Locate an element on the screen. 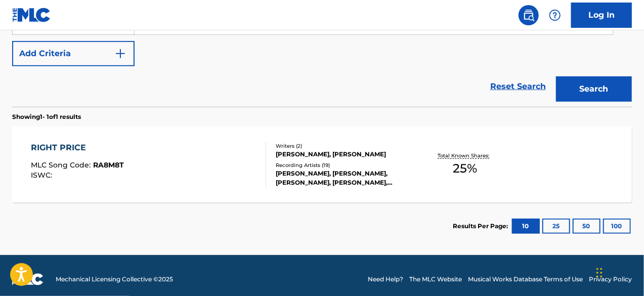  img: search is located at coordinates (529, 15).